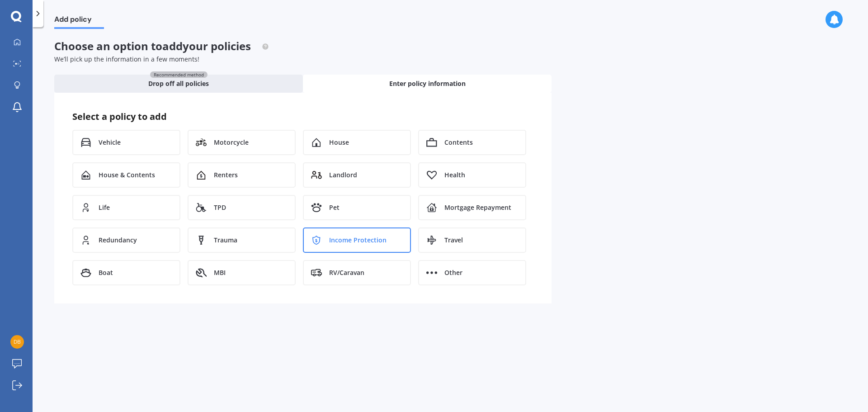  I want to click on span: RV/Caravan, so click(347, 273).